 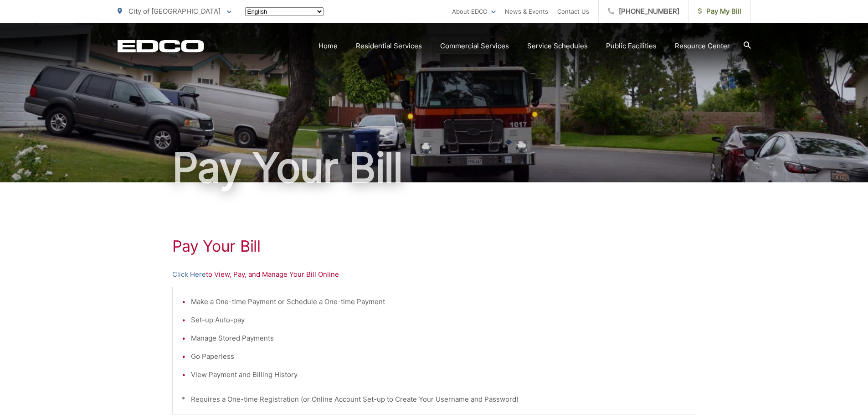 What do you see at coordinates (557, 46) in the screenshot?
I see `a: Service Schedules` at bounding box center [557, 46].